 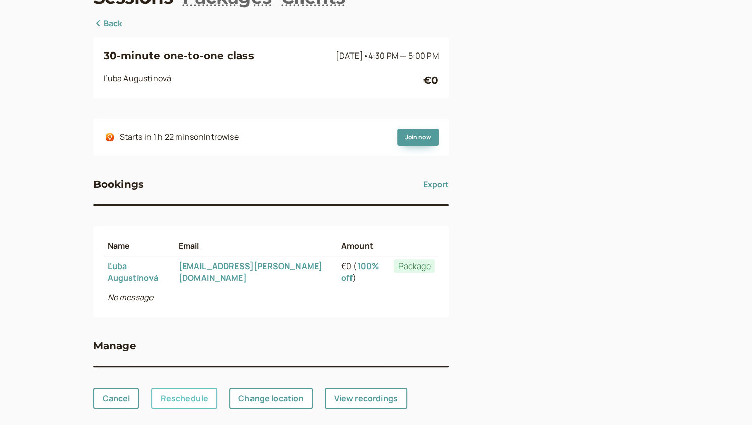 What do you see at coordinates (119, 184) in the screenshot?
I see `h3: Bookings` at bounding box center [119, 184].